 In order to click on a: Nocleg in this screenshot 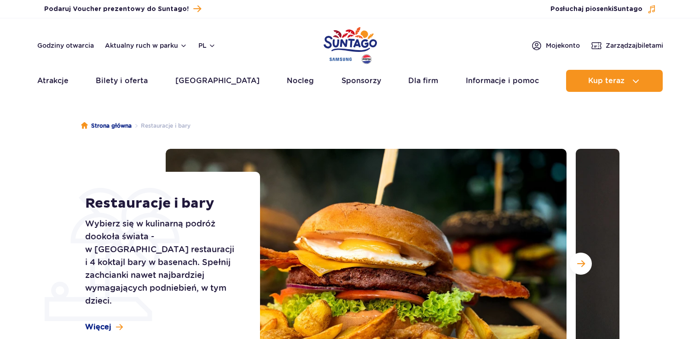, I will do `click(300, 81)`.